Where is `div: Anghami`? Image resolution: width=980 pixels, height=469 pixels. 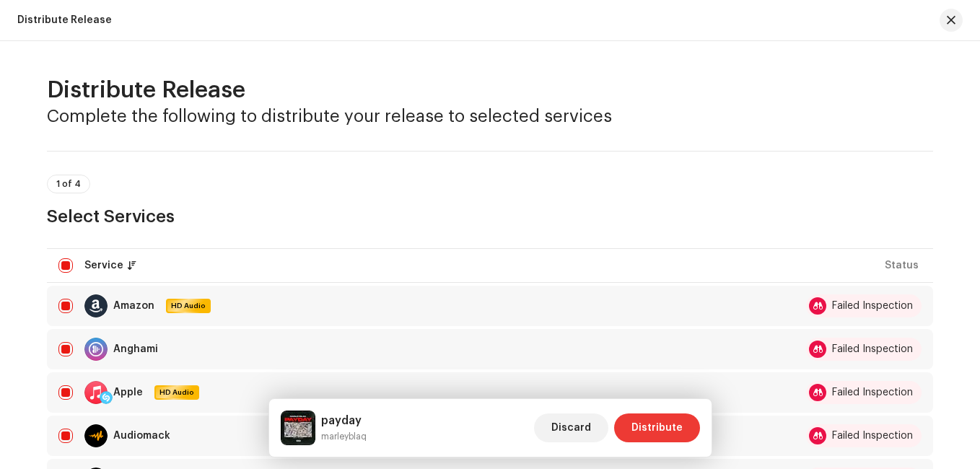 div: Anghami is located at coordinates (135, 349).